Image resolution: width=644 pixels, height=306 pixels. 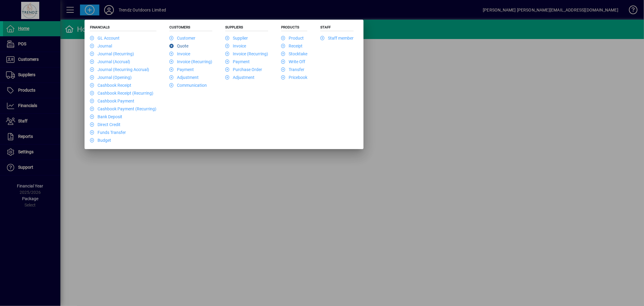 I want to click on h5: Financials, so click(x=123, y=28).